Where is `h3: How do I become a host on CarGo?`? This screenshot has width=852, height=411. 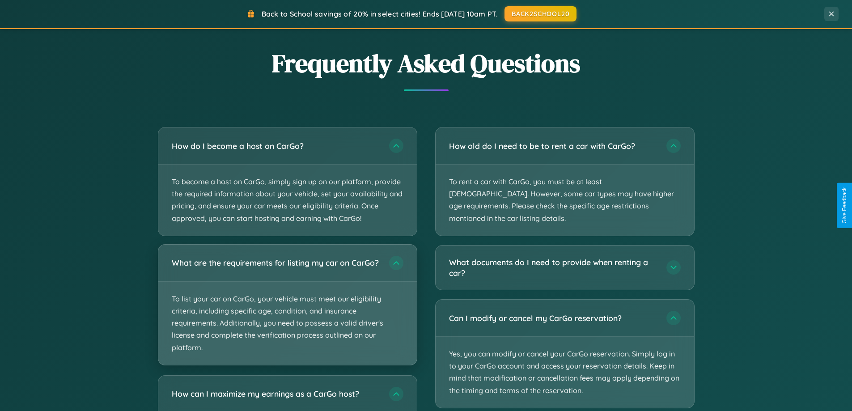 h3: How do I become a host on CarGo? is located at coordinates (276, 146).